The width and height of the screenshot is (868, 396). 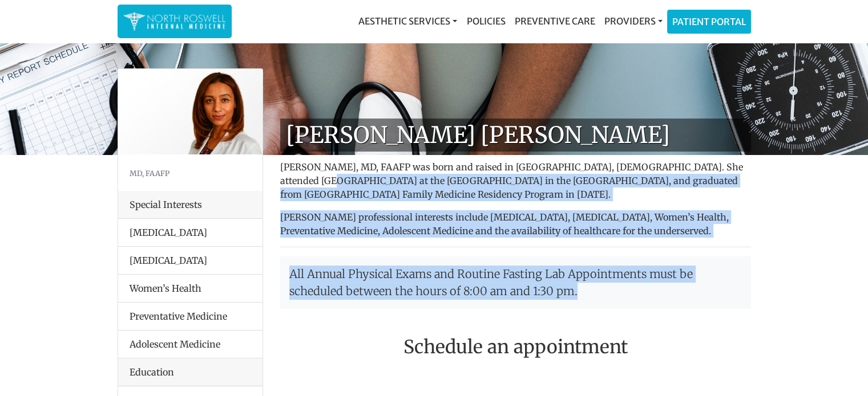 What do you see at coordinates (408, 21) in the screenshot?
I see `a: Aesthetic Services` at bounding box center [408, 21].